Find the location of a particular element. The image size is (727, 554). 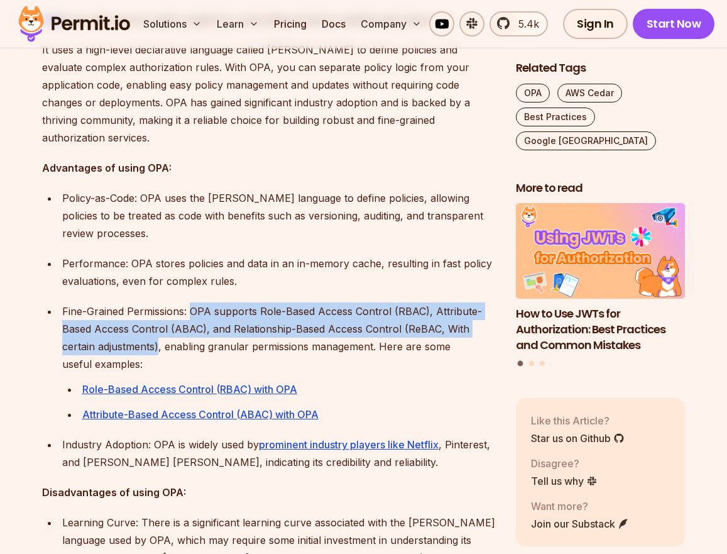

p: Fine-Grained Permissions: OPA supports Role-Based Access Control (RBAC), Attribute-Based Access C... is located at coordinates (279, 338).